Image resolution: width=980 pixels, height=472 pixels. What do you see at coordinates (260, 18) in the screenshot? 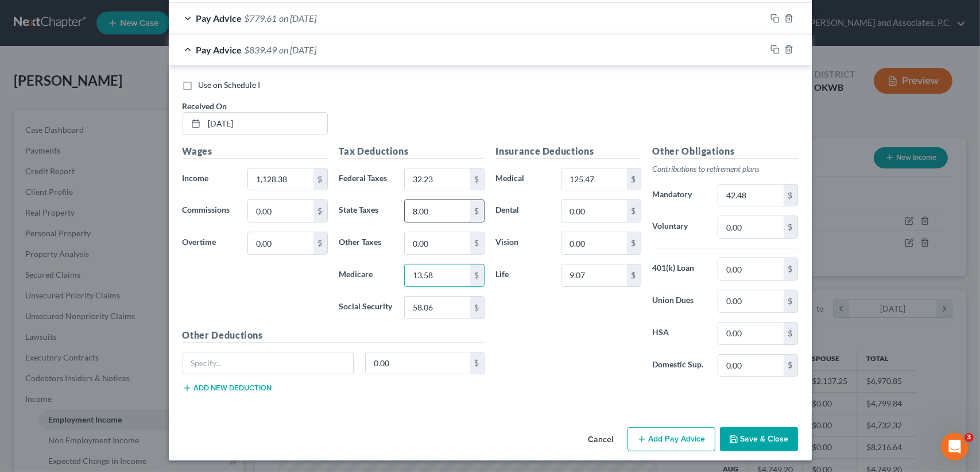
I see `span: $779.61` at bounding box center [260, 18].